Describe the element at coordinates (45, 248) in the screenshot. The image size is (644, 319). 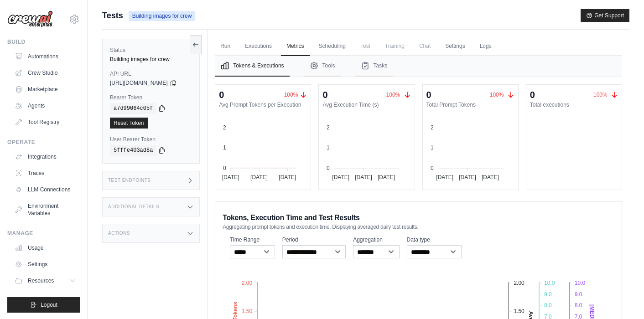
I see `a: Usage` at that location.